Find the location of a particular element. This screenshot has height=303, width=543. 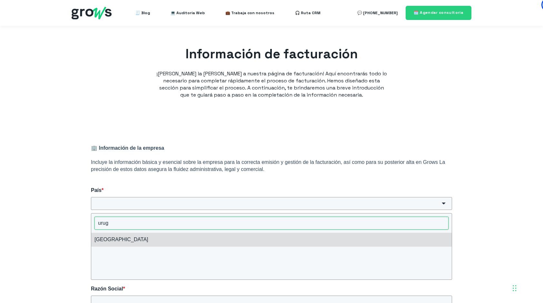

div: Widget de chat is located at coordinates (485, 262).